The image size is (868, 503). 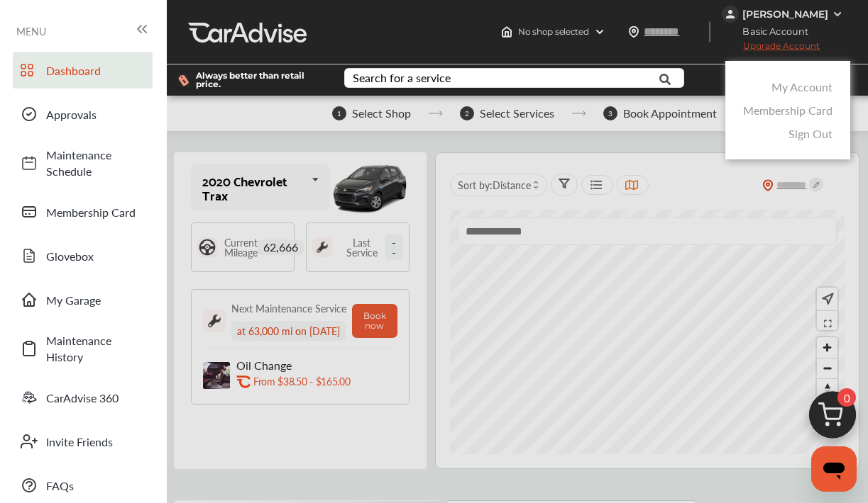 I want to click on a: Maintenance Schedule, so click(x=82, y=163).